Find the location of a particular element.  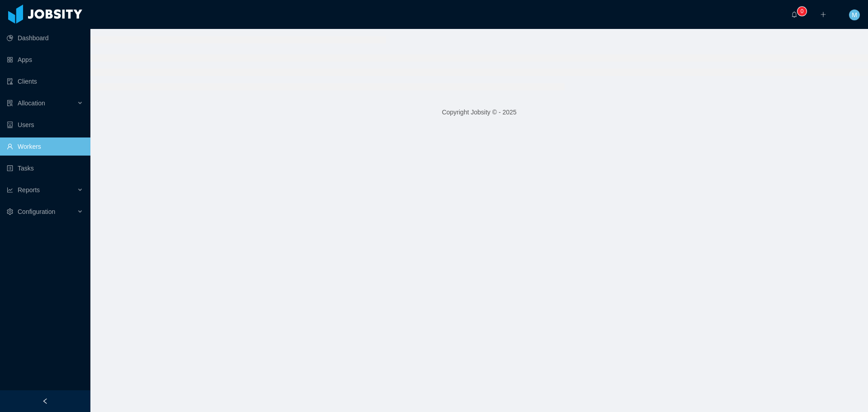

i: icon: bell is located at coordinates (794, 14).